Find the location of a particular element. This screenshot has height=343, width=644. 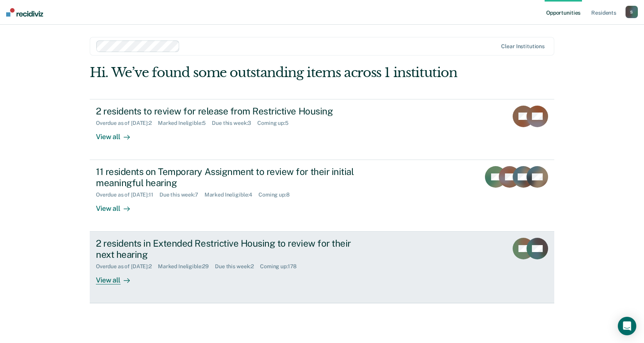

div: 11 residents on Temporary Assignment to review for their initial meaningful hearing is located at coordinates (231, 177).